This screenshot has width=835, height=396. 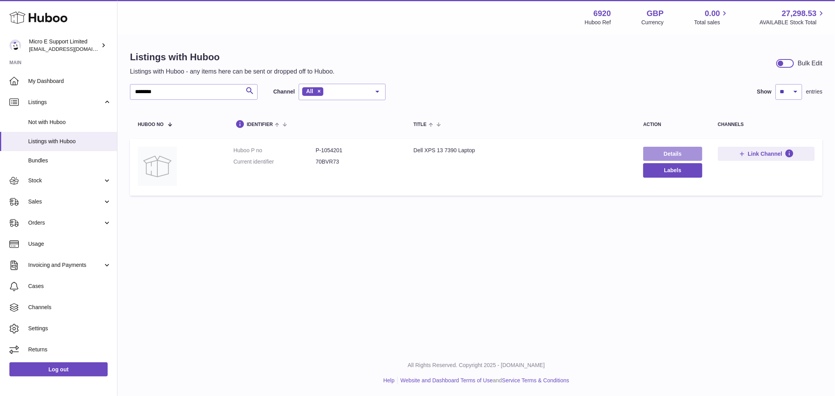 What do you see at coordinates (151, 125) in the screenshot?
I see `span: Huboo no` at bounding box center [151, 125].